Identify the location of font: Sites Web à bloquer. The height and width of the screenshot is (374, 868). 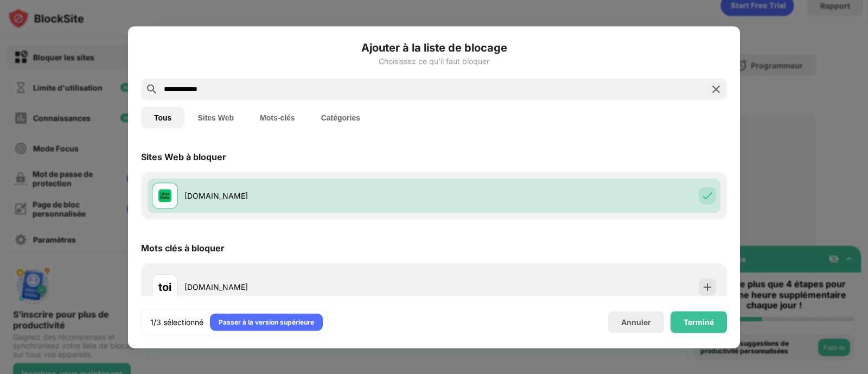
(184, 156).